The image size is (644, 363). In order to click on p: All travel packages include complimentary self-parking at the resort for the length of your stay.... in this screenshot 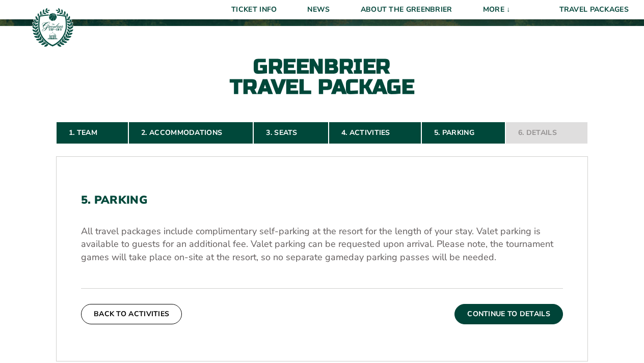, I will do `click(322, 244)`.